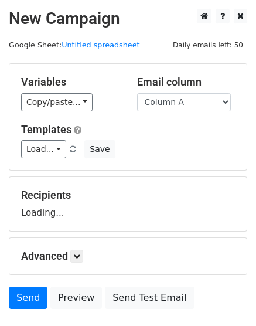  What do you see at coordinates (28, 297) in the screenshot?
I see `a: Send` at bounding box center [28, 297].